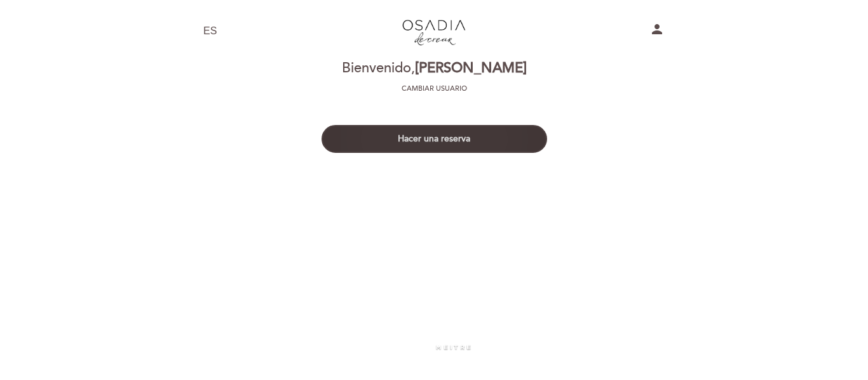  I want to click on button: person, so click(657, 31).